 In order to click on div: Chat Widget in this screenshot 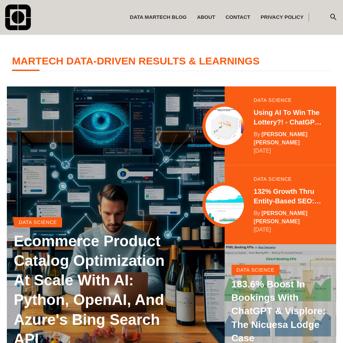, I will do `click(326, 327)`.